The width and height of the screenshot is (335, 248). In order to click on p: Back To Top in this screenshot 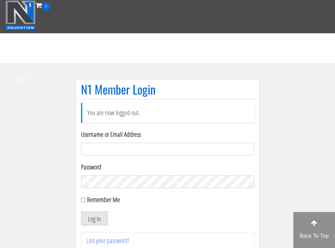, I will do `click(314, 236)`.